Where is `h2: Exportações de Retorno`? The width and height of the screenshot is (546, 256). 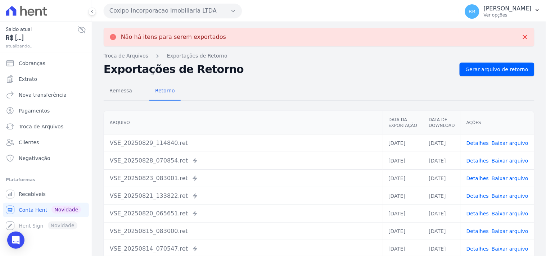
h2: Exportações de Retorno is located at coordinates (279, 70).